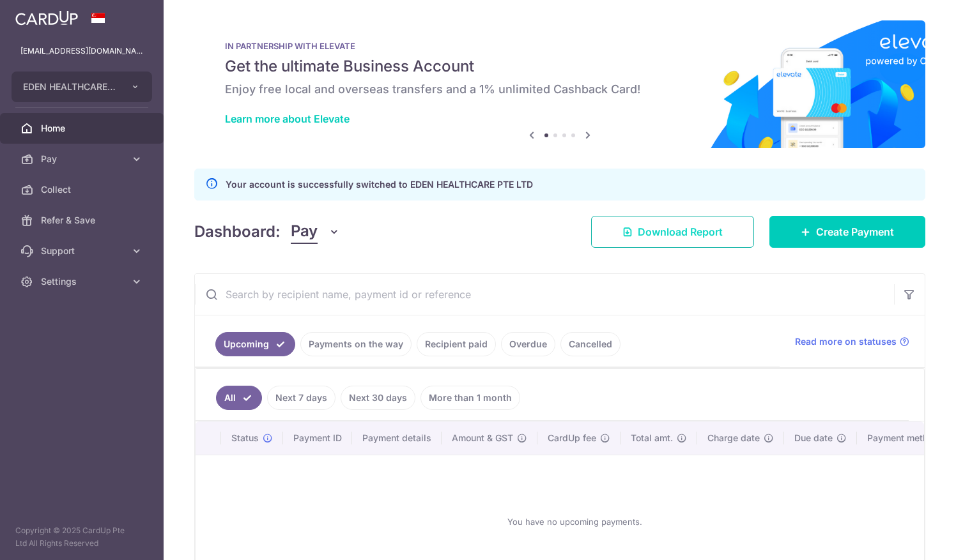  Describe the element at coordinates (855, 232) in the screenshot. I see `span: Create Payment` at that location.